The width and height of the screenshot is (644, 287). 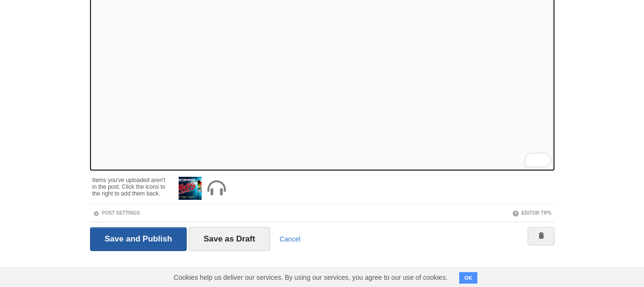 I want to click on a: Editor Tips, so click(x=532, y=213).